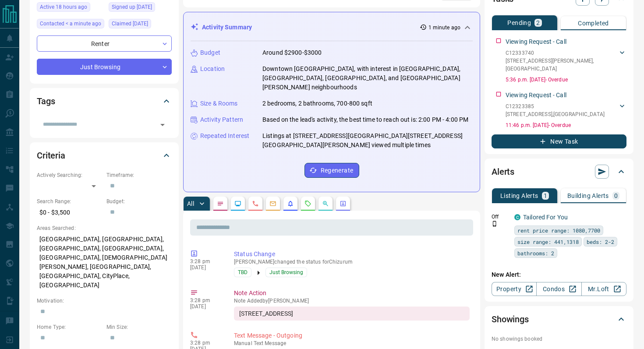 Image resolution: width=644 pixels, height=349 pixels. What do you see at coordinates (243, 272) in the screenshot?
I see `span: TBD` at bounding box center [243, 272].